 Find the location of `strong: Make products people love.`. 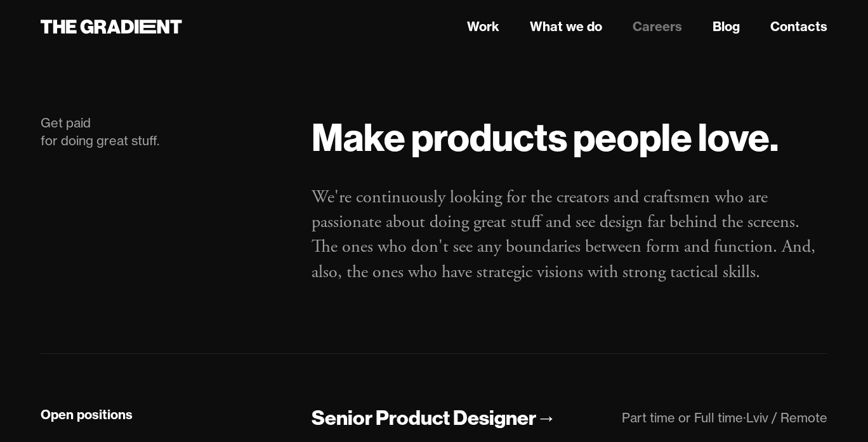

strong: Make products people love. is located at coordinates (545, 137).